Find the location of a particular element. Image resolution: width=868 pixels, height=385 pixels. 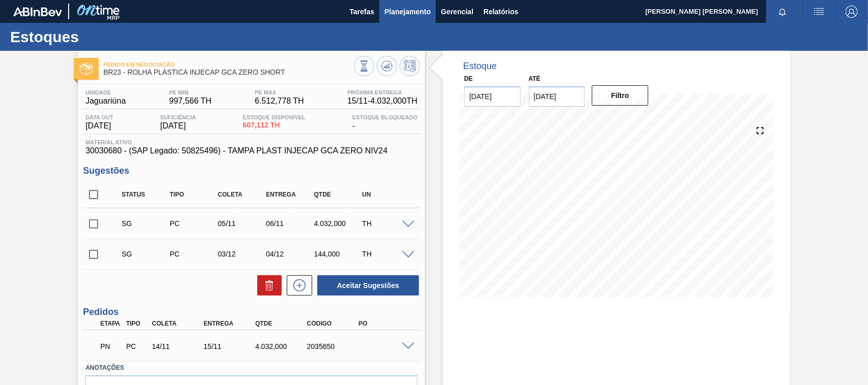

div: Pedido em Negociação is located at coordinates (111, 347).